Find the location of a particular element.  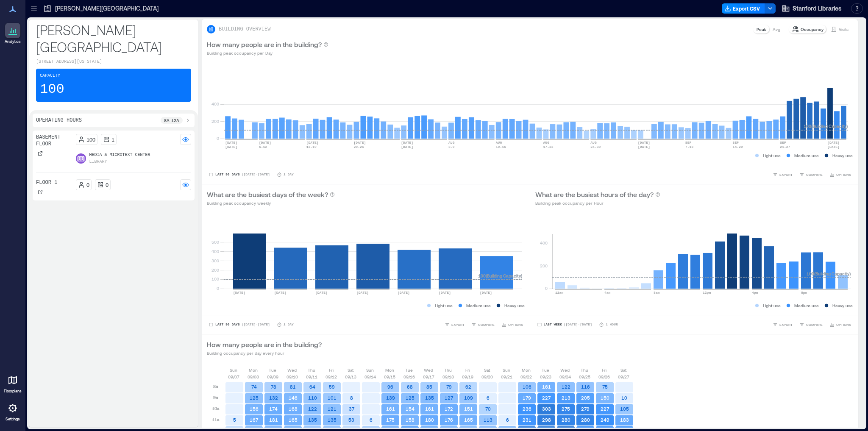

text: 181 is located at coordinates (273, 419).